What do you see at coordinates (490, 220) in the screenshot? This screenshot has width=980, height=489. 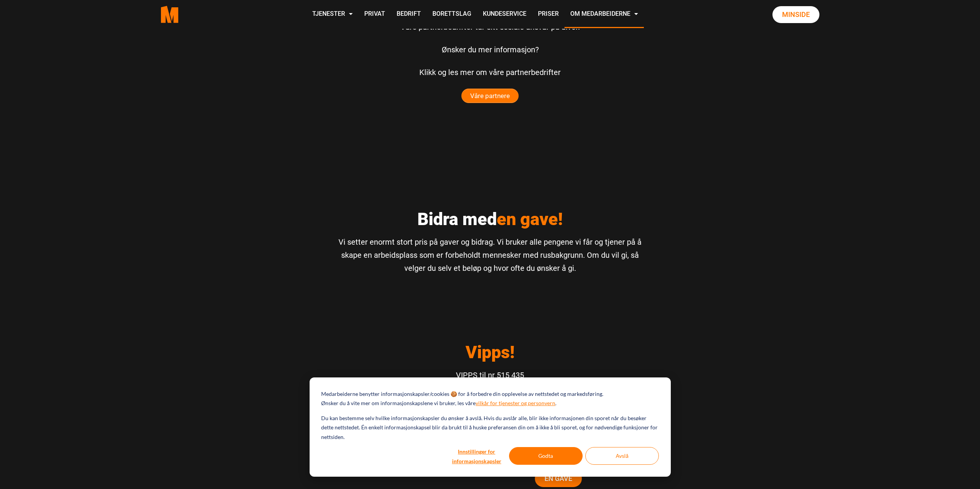 I see `p: Bidra med` at bounding box center [490, 220].